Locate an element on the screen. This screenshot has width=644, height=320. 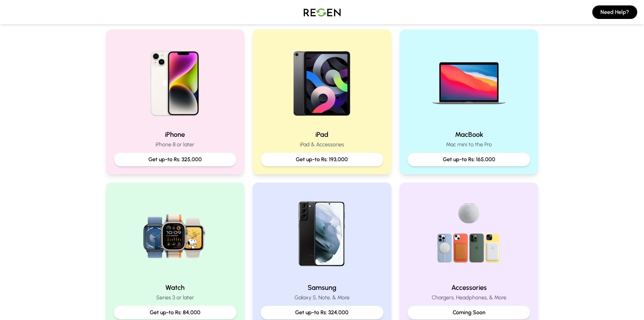
p: Get up-to Rs: 193,000 is located at coordinates (322, 160).